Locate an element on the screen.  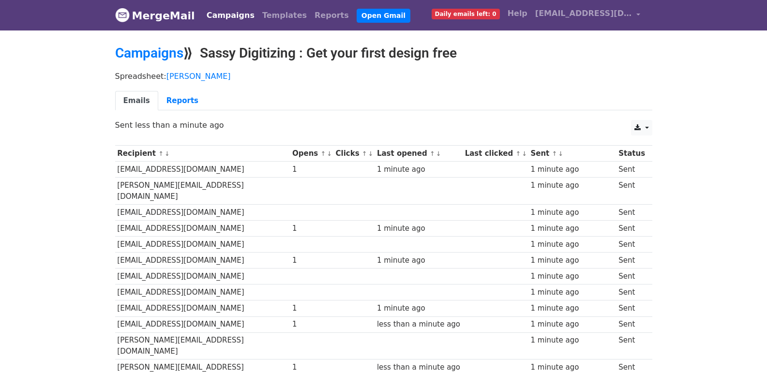
a: Help is located at coordinates (517, 14).